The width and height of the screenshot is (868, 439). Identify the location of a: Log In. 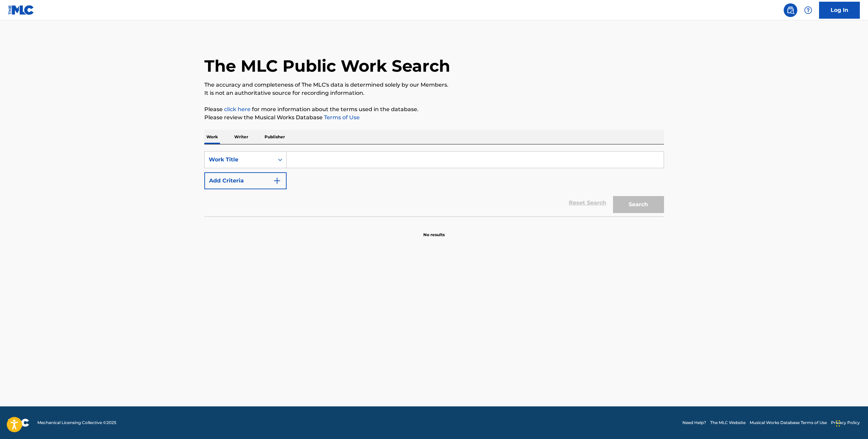
(840, 11).